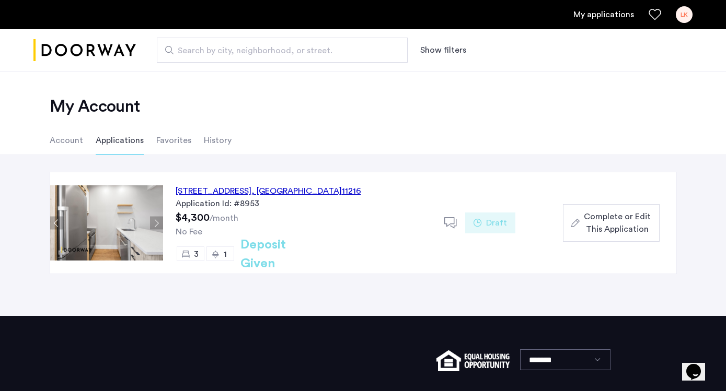 The image size is (726, 391). I want to click on a: My application, so click(604, 15).